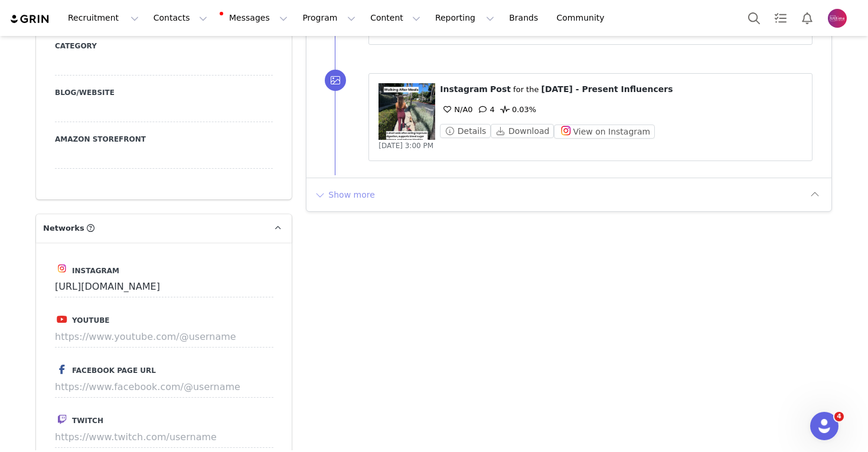 The image size is (868, 452). What do you see at coordinates (164, 140) in the screenshot?
I see `label: Amazon Storefront` at bounding box center [164, 140].